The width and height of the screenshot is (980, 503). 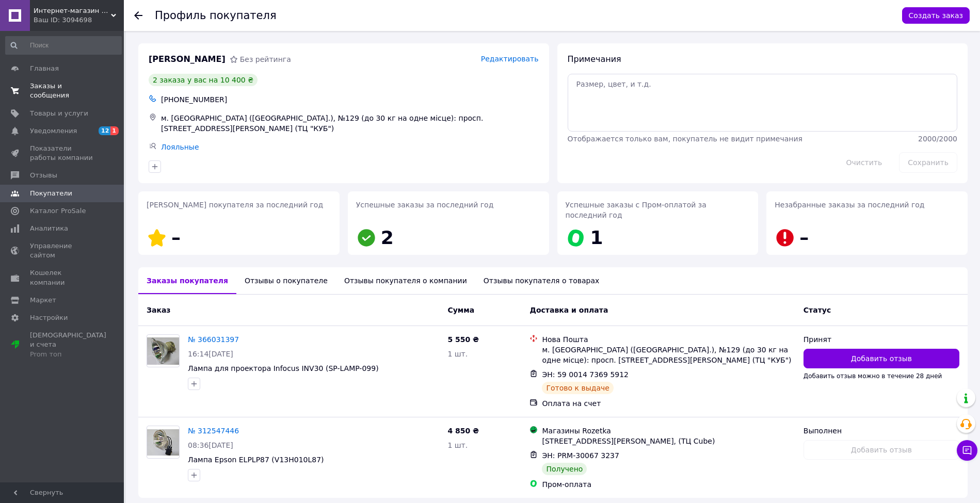 What do you see at coordinates (569, 310) in the screenshot?
I see `span: Доставка и оплата` at bounding box center [569, 310].